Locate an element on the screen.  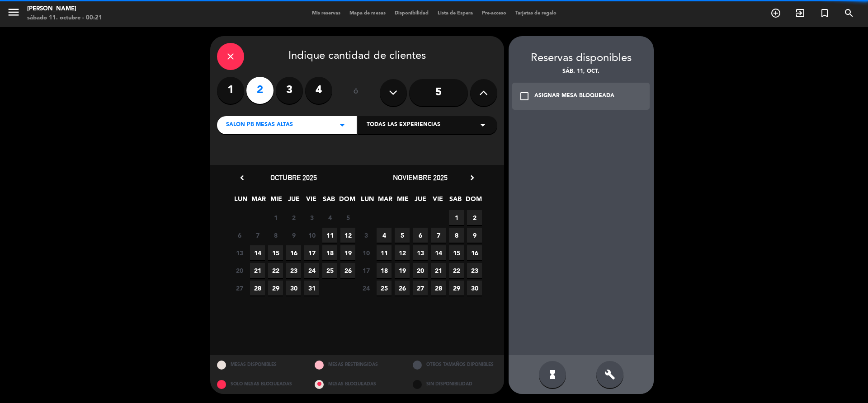
i: close is located at coordinates (230, 57).